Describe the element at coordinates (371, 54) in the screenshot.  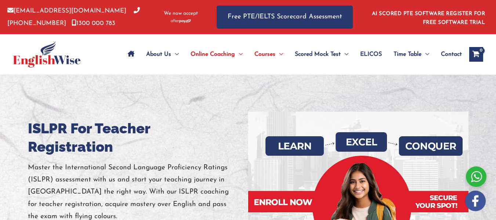
I see `span: ELICOS` at that location.